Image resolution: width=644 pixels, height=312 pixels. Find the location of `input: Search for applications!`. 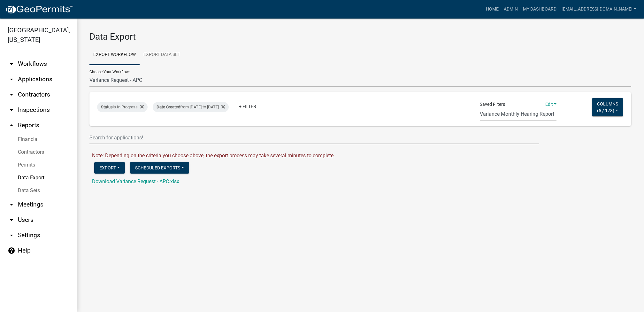

input: Search for applications! is located at coordinates (315, 137).